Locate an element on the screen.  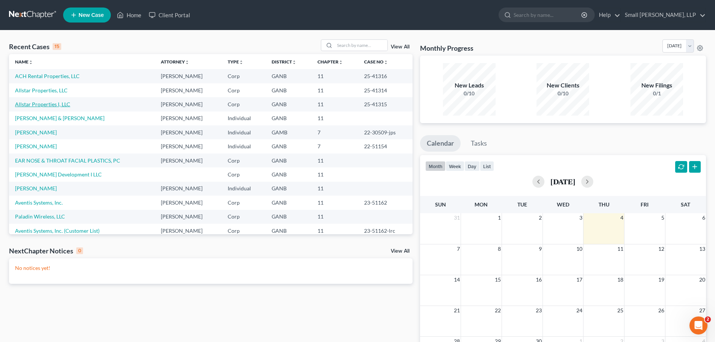
td: 23-51162 is located at coordinates (385, 202).